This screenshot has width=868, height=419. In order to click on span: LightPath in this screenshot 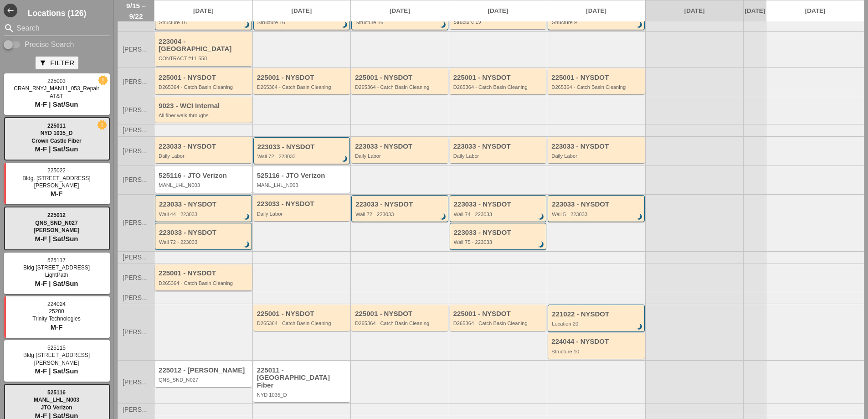, I will do `click(57, 275)`.